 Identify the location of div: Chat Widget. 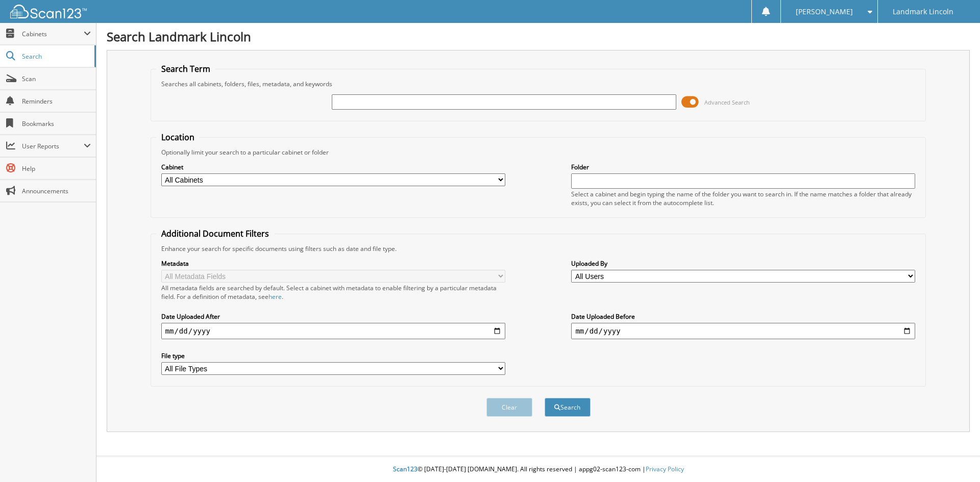
(955, 458).